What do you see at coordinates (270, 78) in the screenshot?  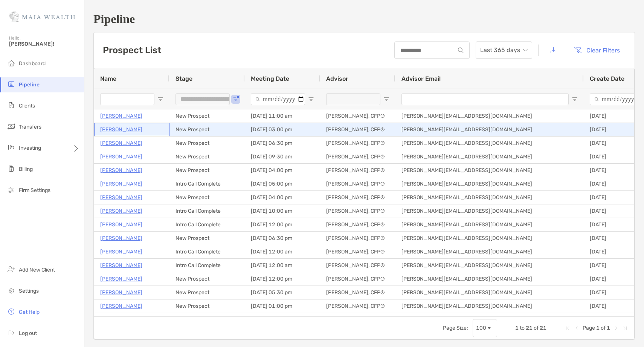 I see `span: Meeting Date` at bounding box center [270, 78].